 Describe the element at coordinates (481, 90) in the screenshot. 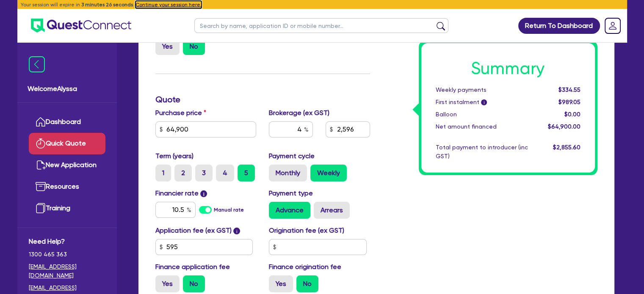

I see `div: Weekly payments` at that location.